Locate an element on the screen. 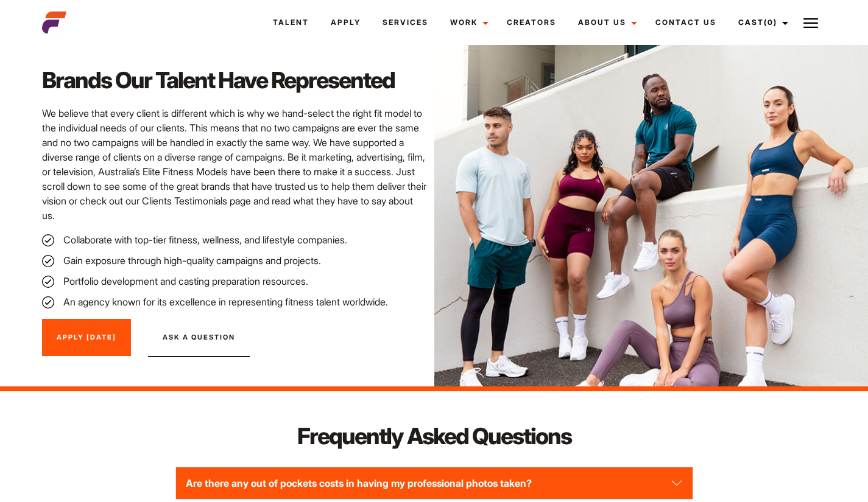  button: Ask A Question is located at coordinates (199, 338).